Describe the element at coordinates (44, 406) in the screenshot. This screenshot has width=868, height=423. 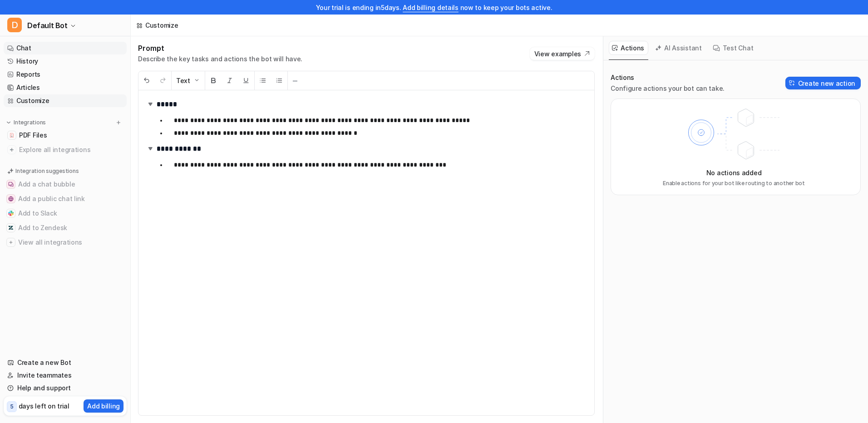
I see `p: days left on trial` at that location.